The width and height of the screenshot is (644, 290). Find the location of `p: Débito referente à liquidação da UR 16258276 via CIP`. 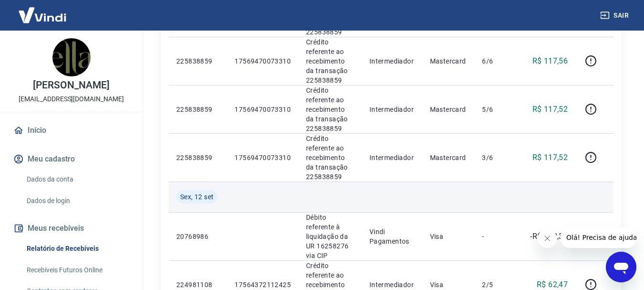

p: Débito referente à liquidação da UR 16258276 via CIP is located at coordinates (330, 237).